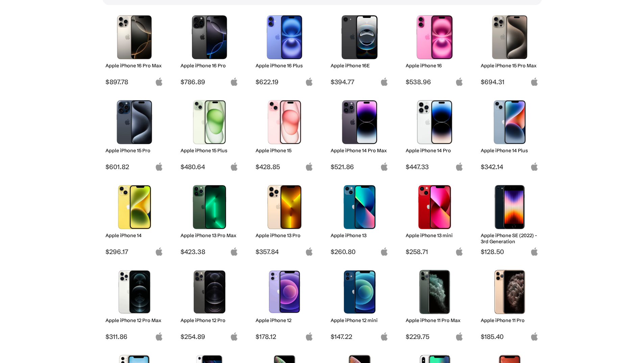 Image resolution: width=644 pixels, height=363 pixels. Describe the element at coordinates (134, 251) in the screenshot. I see `span: $296.17` at that location.